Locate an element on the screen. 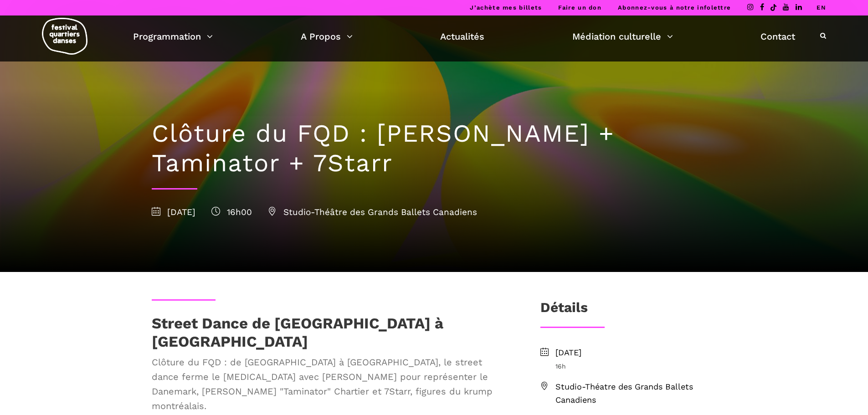 The height and width of the screenshot is (415, 868). a: Faire un don is located at coordinates (580, 7).